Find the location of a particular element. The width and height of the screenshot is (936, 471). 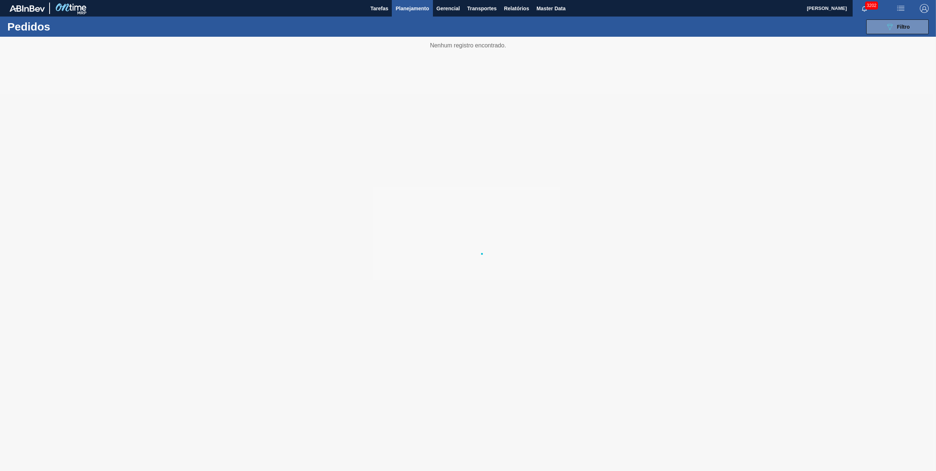

span: Gerencial is located at coordinates (448, 8).